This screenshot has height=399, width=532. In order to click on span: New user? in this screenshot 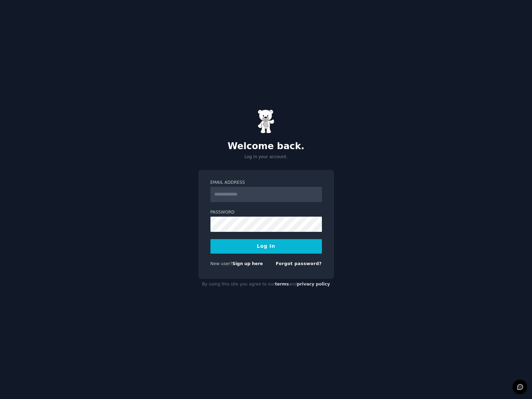, I will do `click(221, 264)`.